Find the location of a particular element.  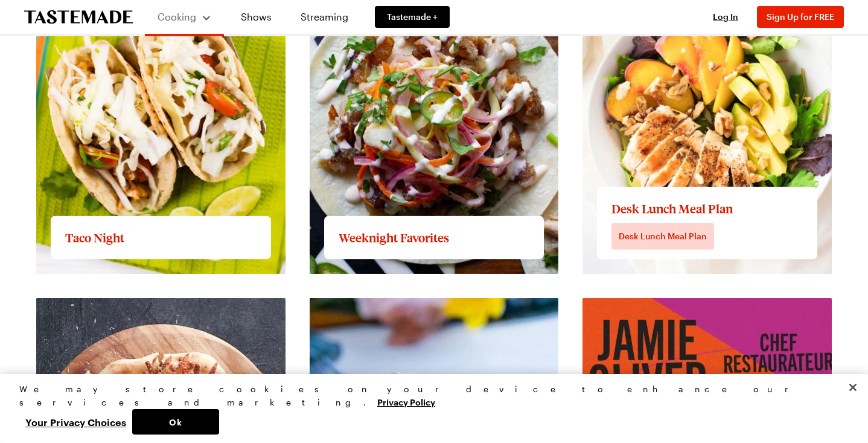

button: Close is located at coordinates (853, 387).